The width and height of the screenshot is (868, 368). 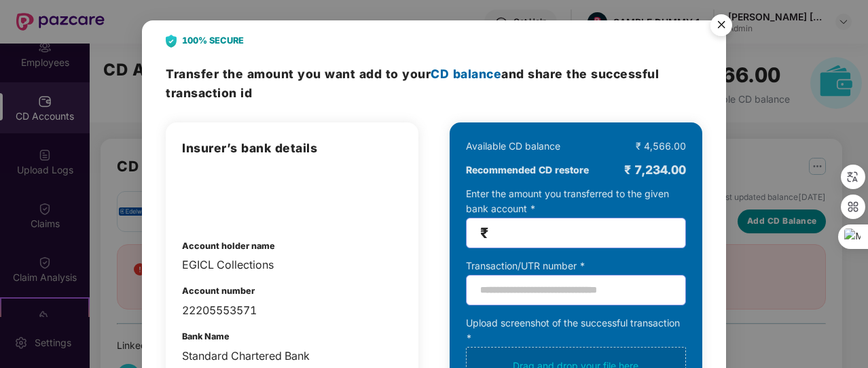 What do you see at coordinates (513, 146) in the screenshot?
I see `div: Available CD balance` at bounding box center [513, 146].